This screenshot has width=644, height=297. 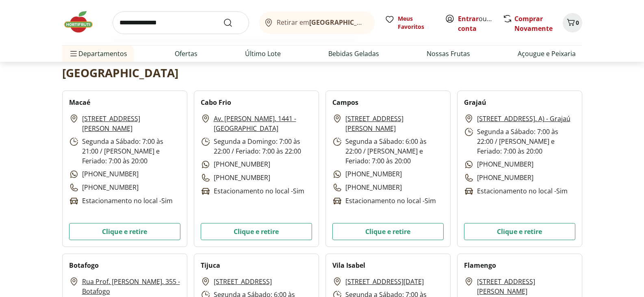 What do you see at coordinates (181, 22) in the screenshot?
I see `input: search` at bounding box center [181, 22].